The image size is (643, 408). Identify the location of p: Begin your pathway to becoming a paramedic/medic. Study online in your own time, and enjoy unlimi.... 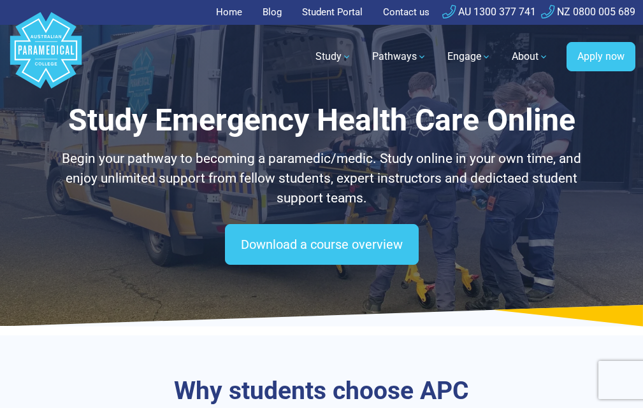
(321, 179).